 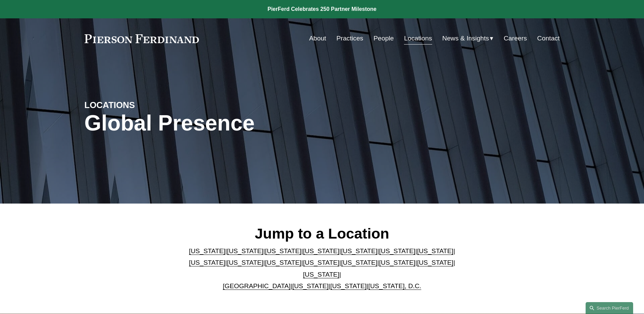 What do you see at coordinates (243, 123) in the screenshot?
I see `h1: Global Presence` at bounding box center [243, 123].